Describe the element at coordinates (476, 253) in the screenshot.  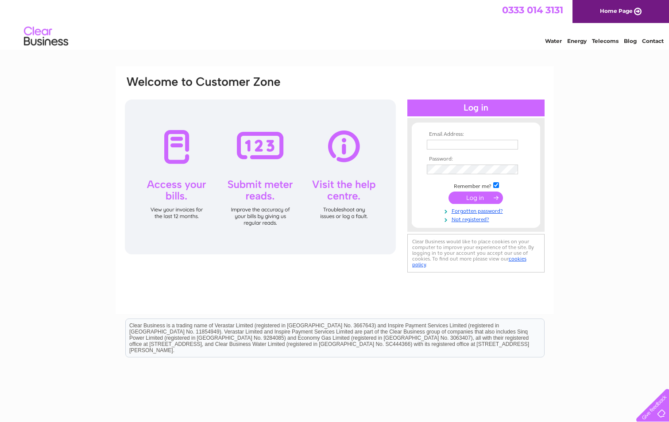
I see `div: Clear Business would like to place cookies on your computer to improve your experience of the sit...` at that location.